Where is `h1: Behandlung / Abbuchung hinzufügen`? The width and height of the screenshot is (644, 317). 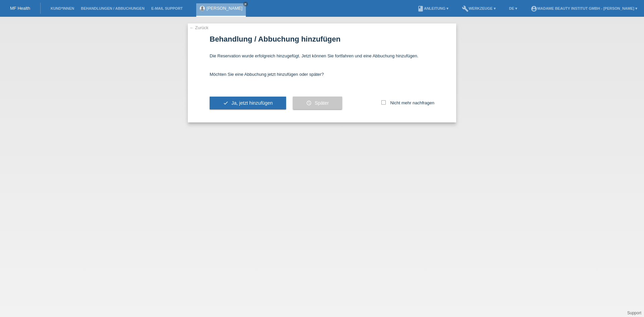
h1: Behandlung / Abbuchung hinzufügen is located at coordinates (322, 39).